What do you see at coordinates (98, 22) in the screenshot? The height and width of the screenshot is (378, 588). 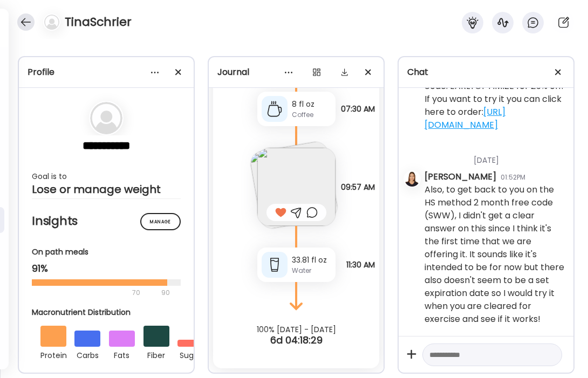 I see `h4: TinaSchrier` at bounding box center [98, 22].